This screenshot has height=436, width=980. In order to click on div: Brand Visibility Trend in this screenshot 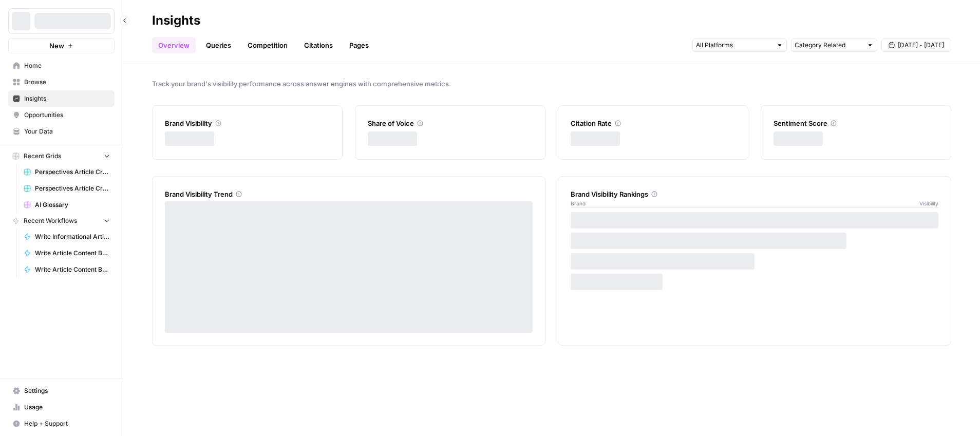, I will do `click(349, 194)`.